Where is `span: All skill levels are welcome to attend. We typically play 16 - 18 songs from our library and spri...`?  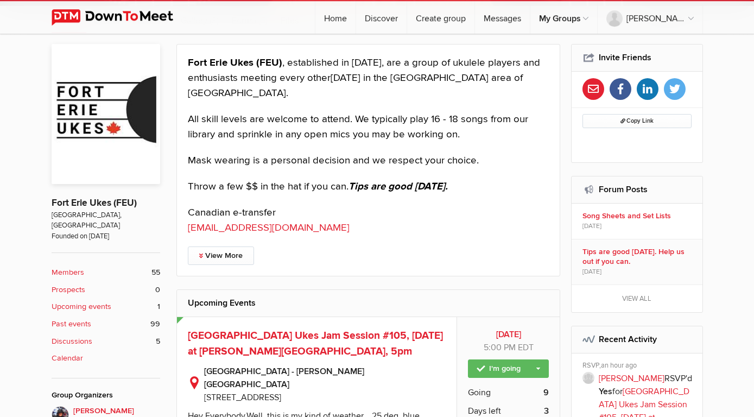
span: All skill levels are welcome to attend. We typically play 16 - 18 songs from our library and spri... is located at coordinates (358, 127).